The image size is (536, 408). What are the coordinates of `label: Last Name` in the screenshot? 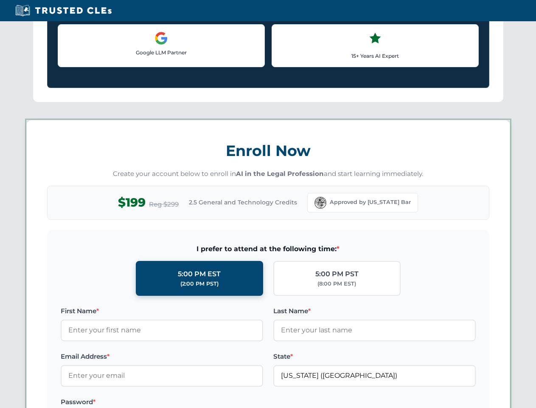 It's located at (375, 311).